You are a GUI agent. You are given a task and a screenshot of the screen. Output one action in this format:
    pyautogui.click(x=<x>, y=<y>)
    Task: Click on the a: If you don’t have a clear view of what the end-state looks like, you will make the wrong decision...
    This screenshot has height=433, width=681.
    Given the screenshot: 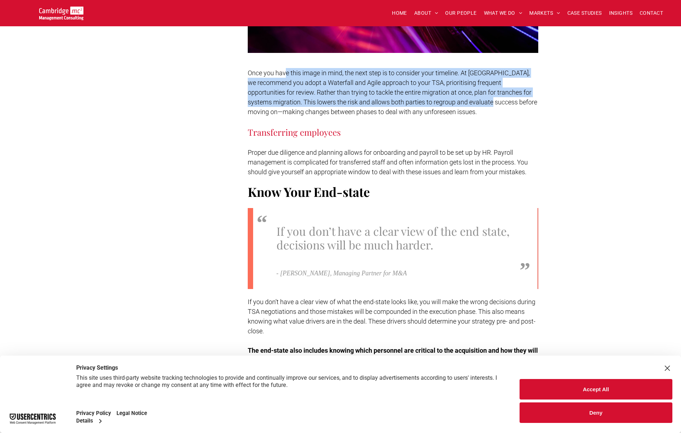 What is the action you would take?
    pyautogui.click(x=392, y=316)
    